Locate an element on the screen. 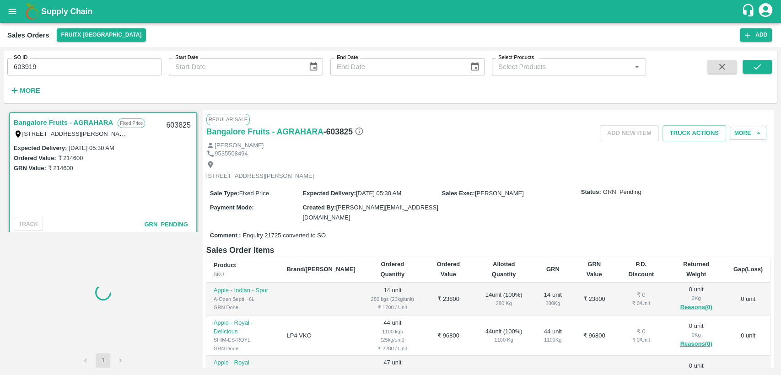 The height and width of the screenshot is (375, 781). div: ₹ 2200 / Unit is located at coordinates (393, 349).